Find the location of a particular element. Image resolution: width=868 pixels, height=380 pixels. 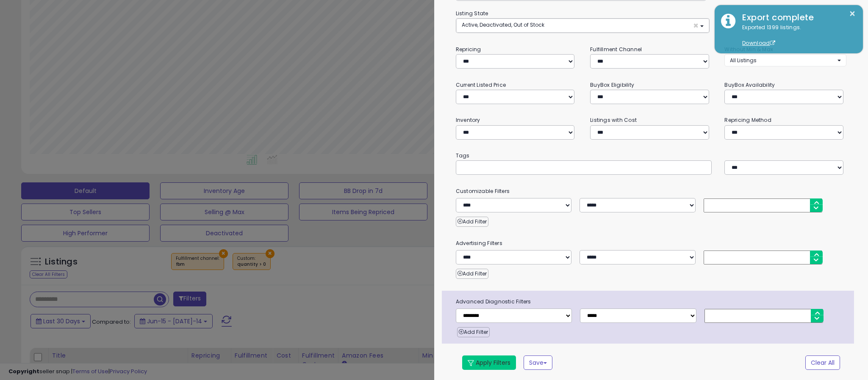

button: Active, Deactivated, Out of Stock × is located at coordinates (583, 25).